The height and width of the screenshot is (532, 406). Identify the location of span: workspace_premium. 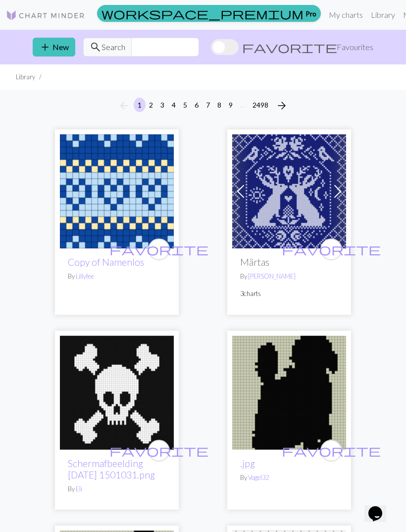
(203, 13).